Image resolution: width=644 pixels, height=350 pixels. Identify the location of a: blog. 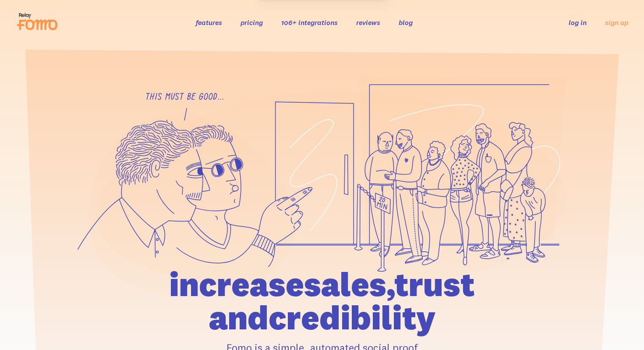
(406, 22).